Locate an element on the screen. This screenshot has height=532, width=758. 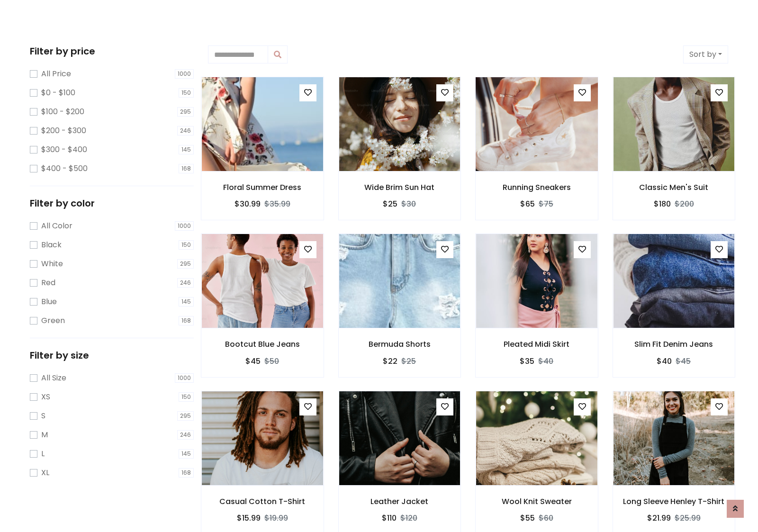
del: $40 is located at coordinates (546, 361).